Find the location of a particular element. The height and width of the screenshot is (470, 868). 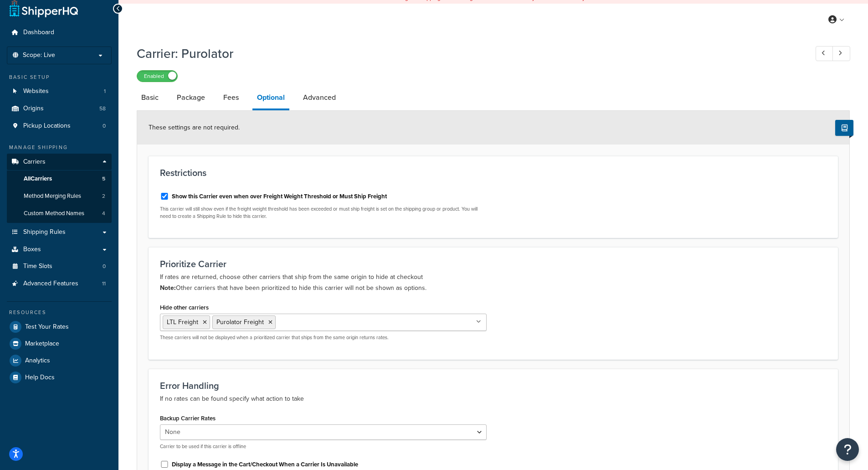

span: Scope: Live is located at coordinates (38, 55).